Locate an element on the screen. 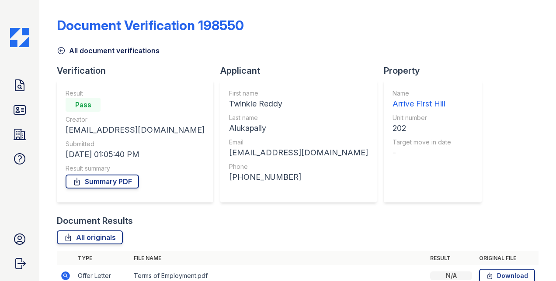  div: Submitted is located at coordinates (135, 144).